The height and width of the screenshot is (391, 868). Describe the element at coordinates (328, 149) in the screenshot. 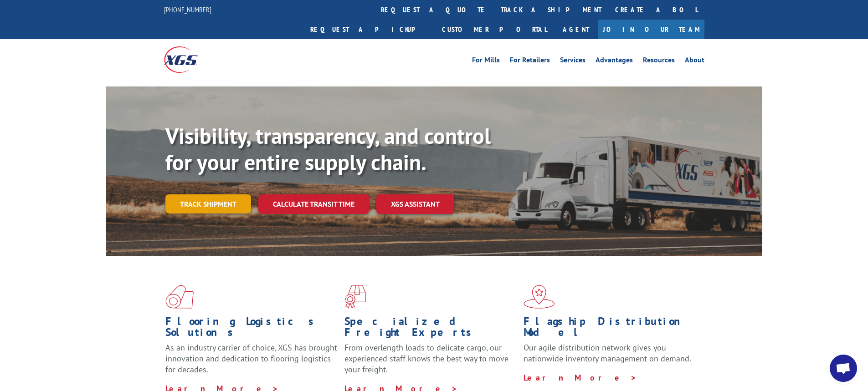

I see `b: Visibility, transparency, and control for your entire supply chain.` at that location.